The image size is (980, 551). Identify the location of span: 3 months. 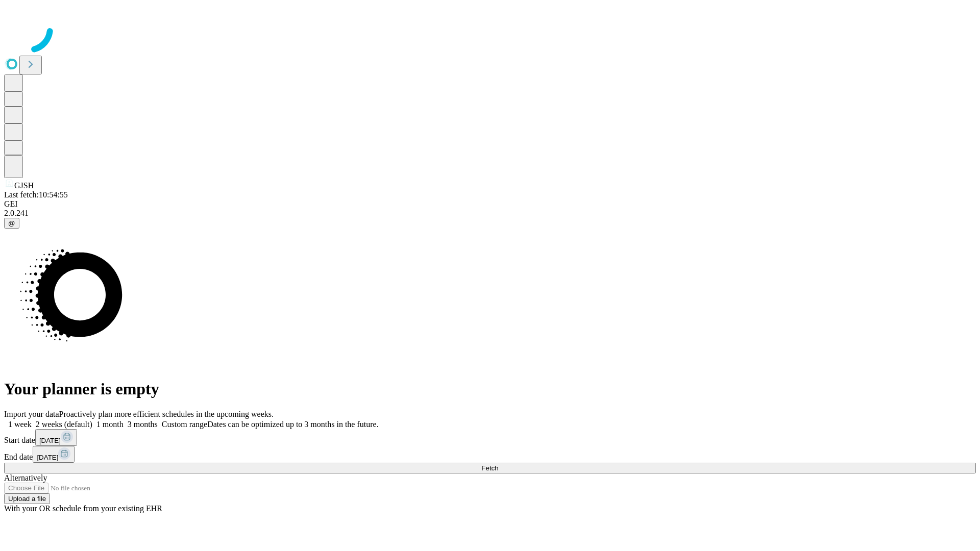
(143, 424).